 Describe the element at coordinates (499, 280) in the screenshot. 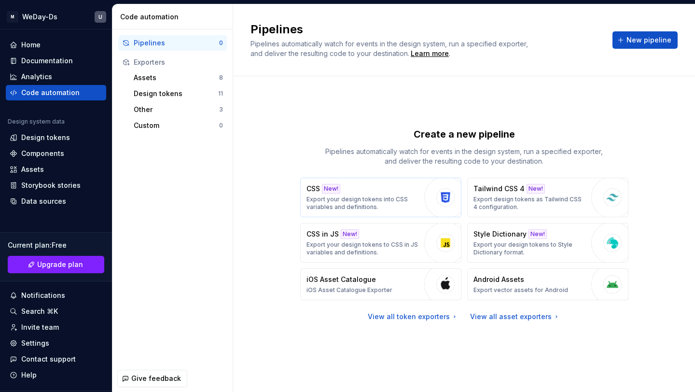

I see `p: Android Assets` at that location.